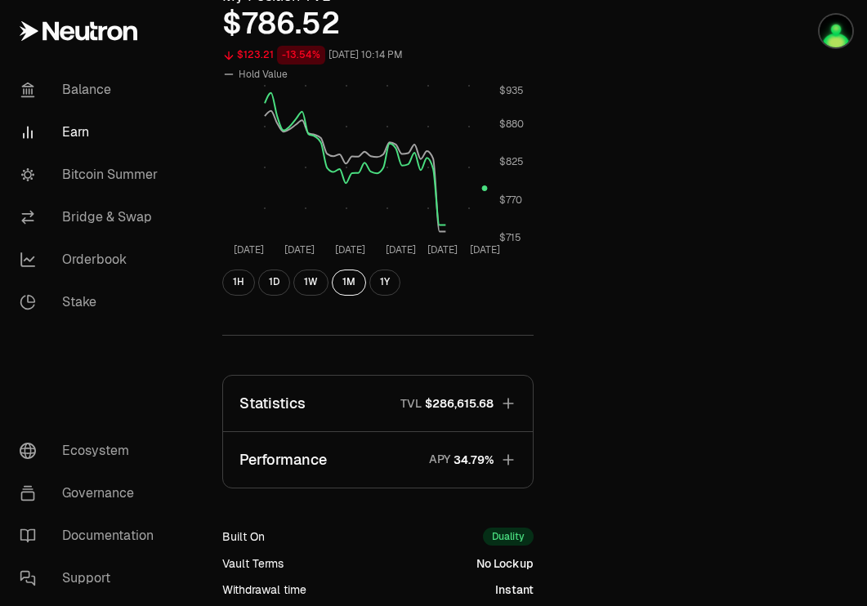  I want to click on a: Documentation, so click(91, 536).